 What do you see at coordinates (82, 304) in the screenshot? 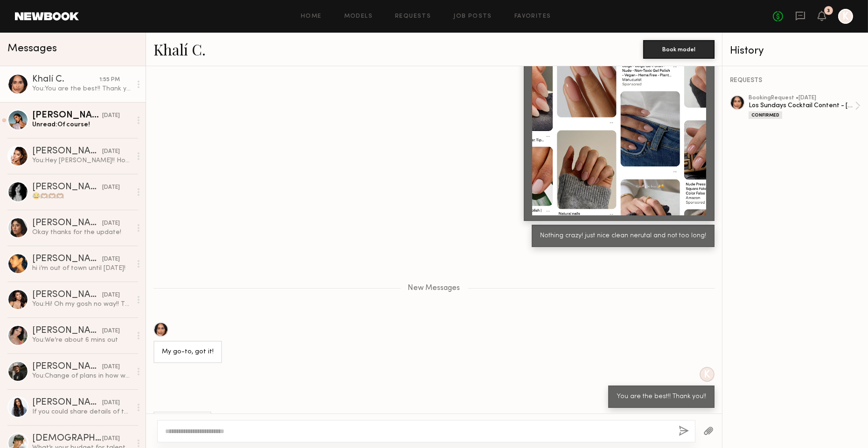
I see `div: You: Hi! Oh my gosh no way!! That's amazing! The story is set in the desert, playing on a summer ...` at bounding box center [82, 304].